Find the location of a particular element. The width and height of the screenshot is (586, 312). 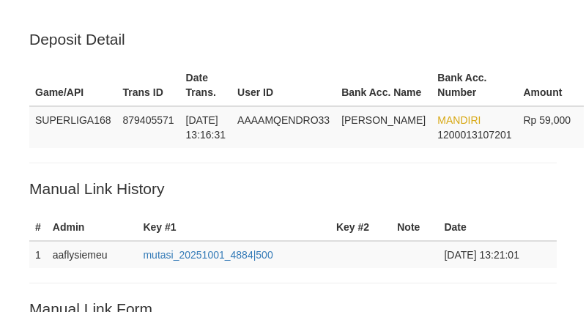

span: Copy 1200013107201 to clipboard is located at coordinates (474, 135).